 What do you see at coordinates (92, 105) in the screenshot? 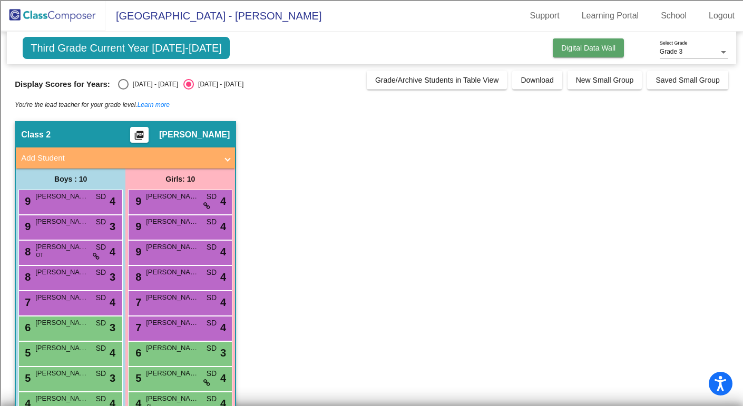
I see `i: You're the lead teacher for your grade level.` at bounding box center [92, 105].